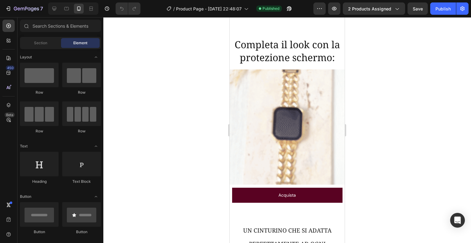 This screenshot has height=243, width=471. I want to click on div: Undo/Redo, so click(128, 9).